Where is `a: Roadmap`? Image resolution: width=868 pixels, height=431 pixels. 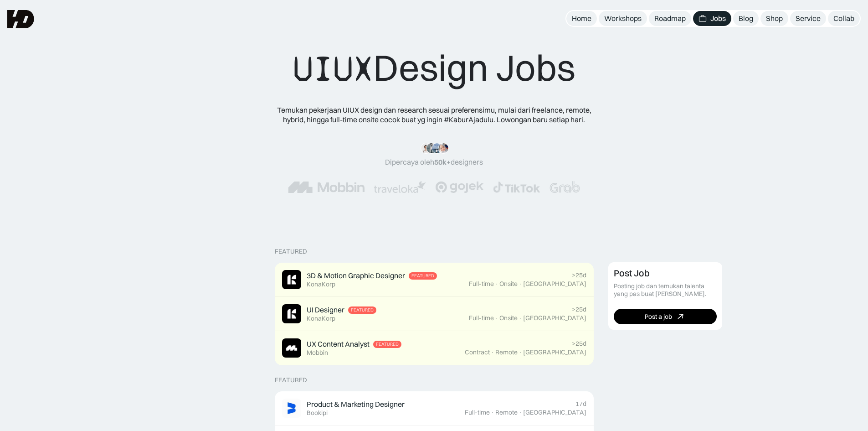 a: Roadmap is located at coordinates (669, 18).